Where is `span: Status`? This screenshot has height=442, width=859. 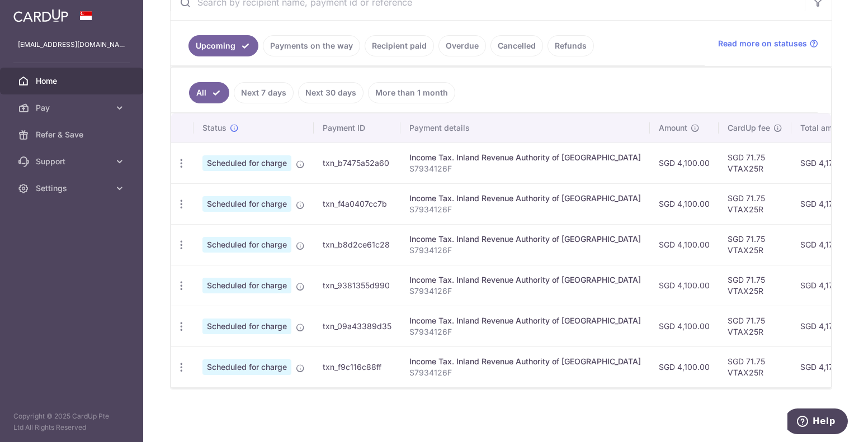 span: Status is located at coordinates (214, 128).